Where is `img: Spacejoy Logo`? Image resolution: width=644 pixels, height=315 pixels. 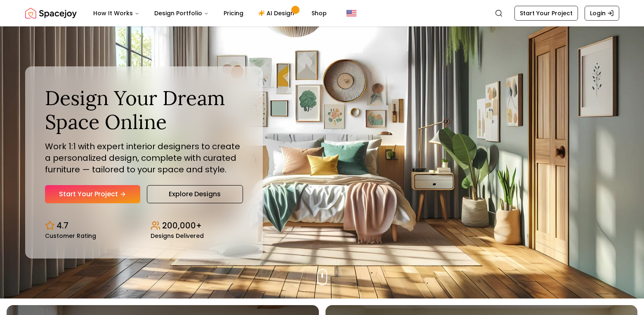 img: Spacejoy Logo is located at coordinates (51, 13).